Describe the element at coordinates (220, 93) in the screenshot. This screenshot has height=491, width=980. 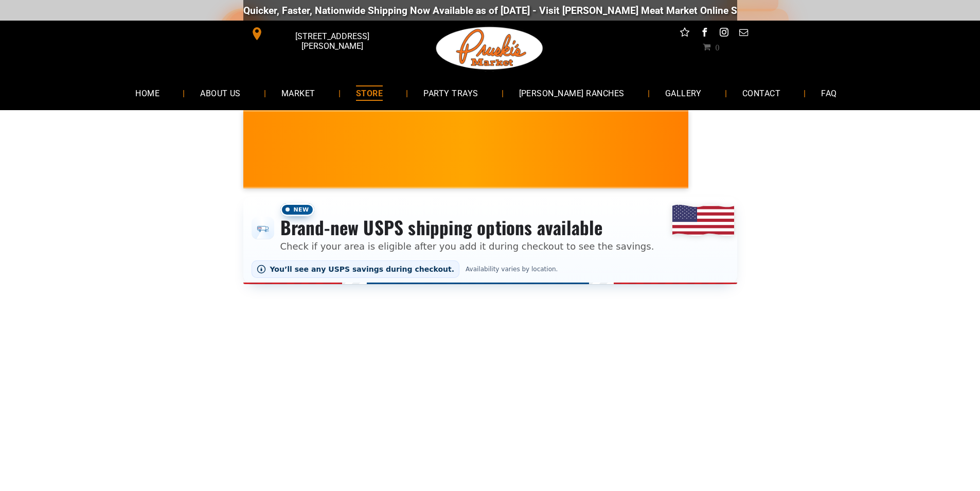
I see `a: ABOUT US` at that location.